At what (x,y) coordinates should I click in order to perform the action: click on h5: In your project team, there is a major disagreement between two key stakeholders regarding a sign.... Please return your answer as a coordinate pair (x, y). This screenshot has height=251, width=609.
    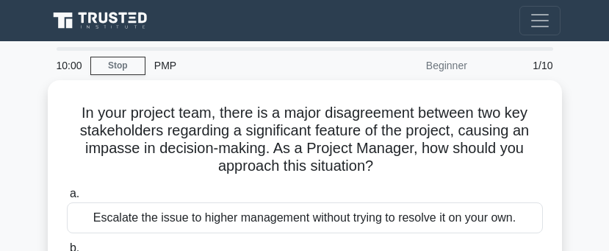
    Looking at the image, I should click on (305, 140).